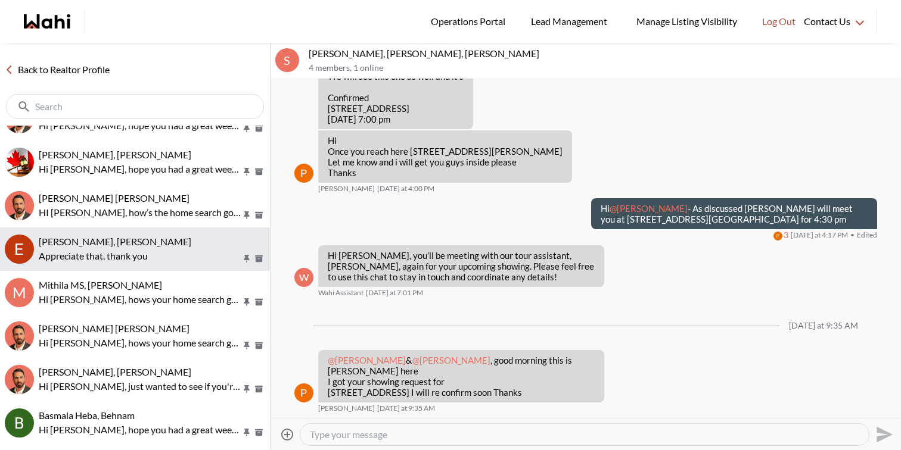  Describe the element at coordinates (686, 21) in the screenshot. I see `span: Manage Listing Visibility` at that location.